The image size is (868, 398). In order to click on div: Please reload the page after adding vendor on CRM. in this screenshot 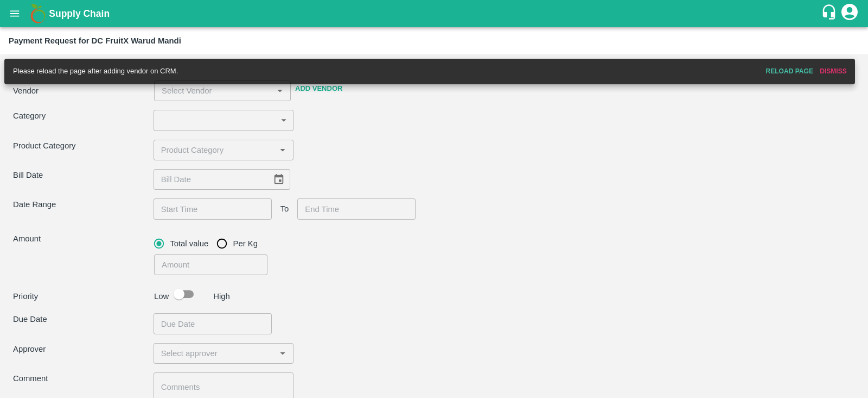, I will do `click(96, 71)`.